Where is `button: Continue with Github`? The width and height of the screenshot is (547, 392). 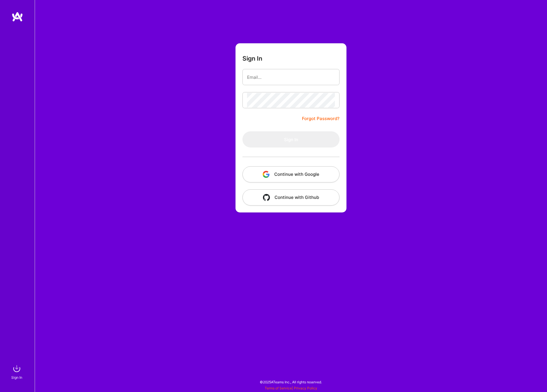 button: Continue with Github is located at coordinates (291, 197).